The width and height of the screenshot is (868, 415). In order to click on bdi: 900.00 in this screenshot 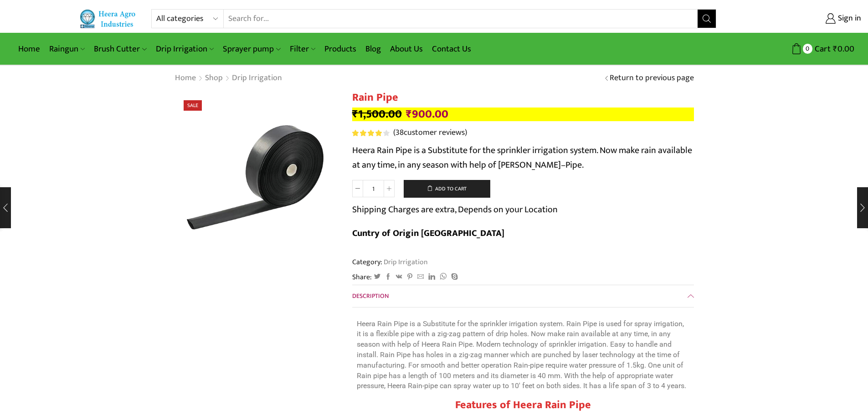, I will do `click(427, 114)`.